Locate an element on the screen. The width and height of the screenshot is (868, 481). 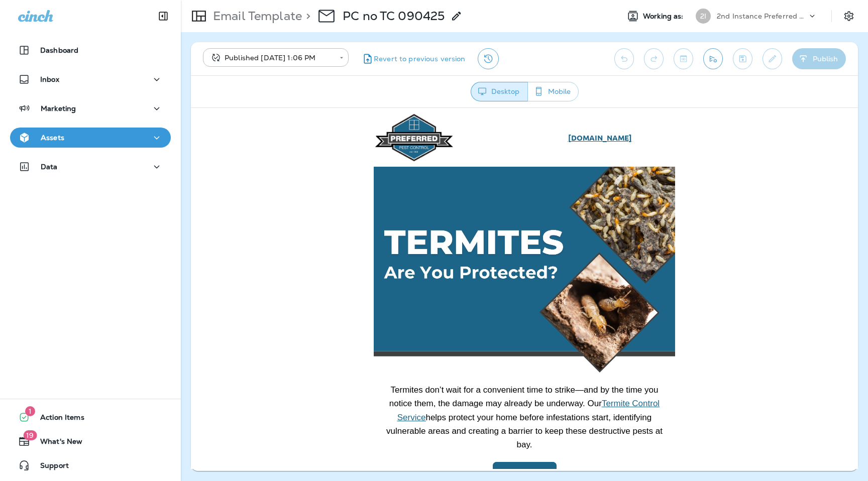
a: Termite Control Service is located at coordinates (337, 302).